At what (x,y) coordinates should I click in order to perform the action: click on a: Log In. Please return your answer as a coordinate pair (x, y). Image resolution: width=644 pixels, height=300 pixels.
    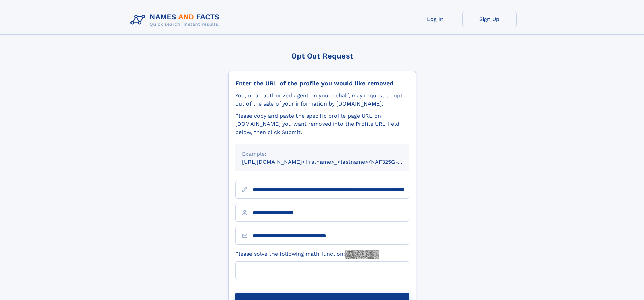
    Looking at the image, I should click on (435, 19).